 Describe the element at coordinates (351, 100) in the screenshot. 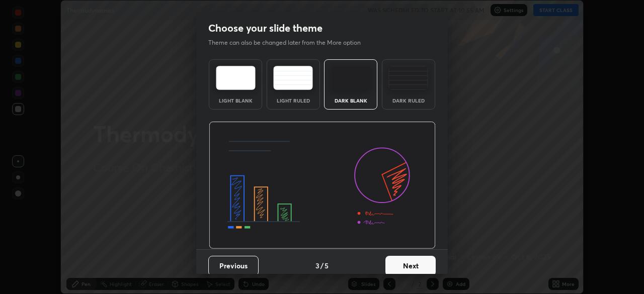

I see `div: Dark Blank` at that location.